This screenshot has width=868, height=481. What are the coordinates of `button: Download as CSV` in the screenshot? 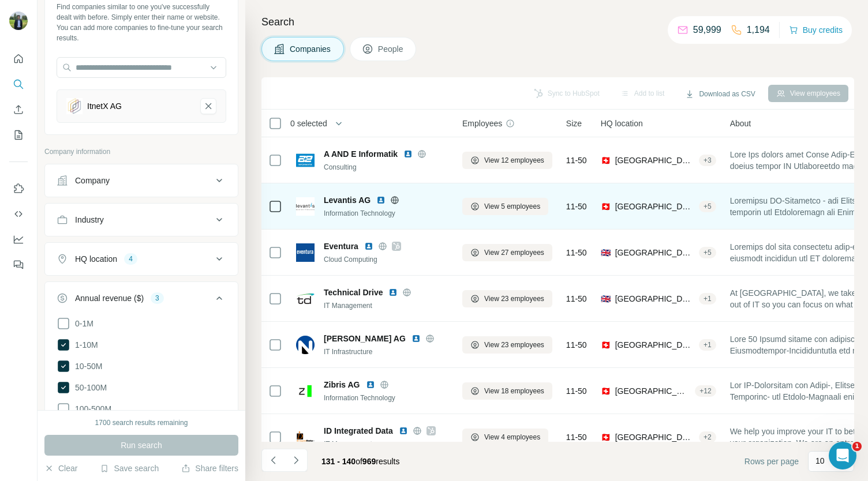 It's located at (720, 94).